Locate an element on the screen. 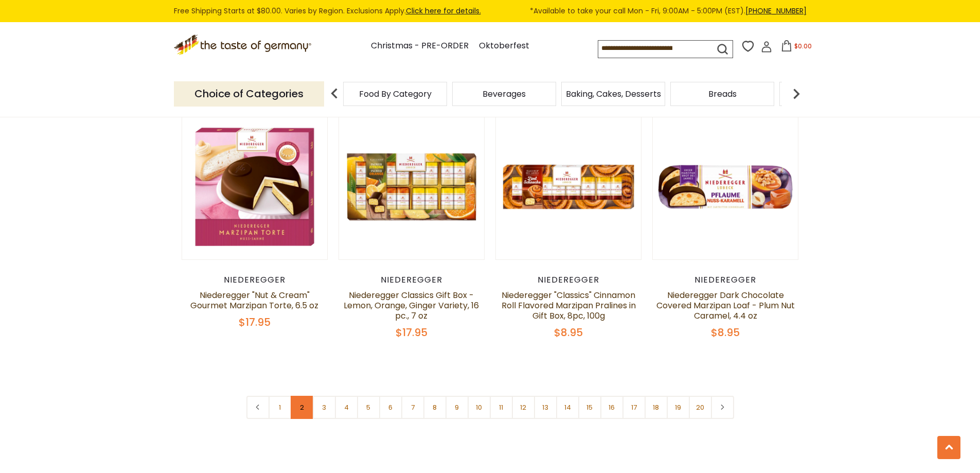 The height and width of the screenshot is (473, 980). img: Niederegger Dark Chocolate Covered Marzipan Loaf - Plum Nut Caramel, 4.4 oz is located at coordinates (725, 187).